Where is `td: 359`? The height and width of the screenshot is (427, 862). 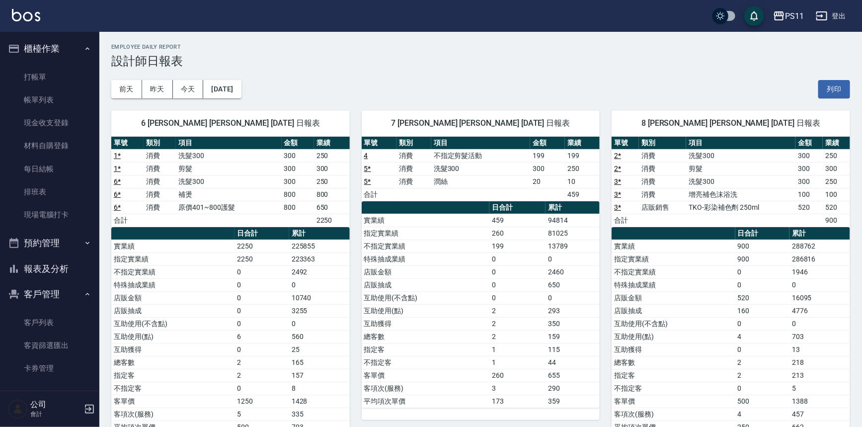 td: 359 is located at coordinates (572, 401).